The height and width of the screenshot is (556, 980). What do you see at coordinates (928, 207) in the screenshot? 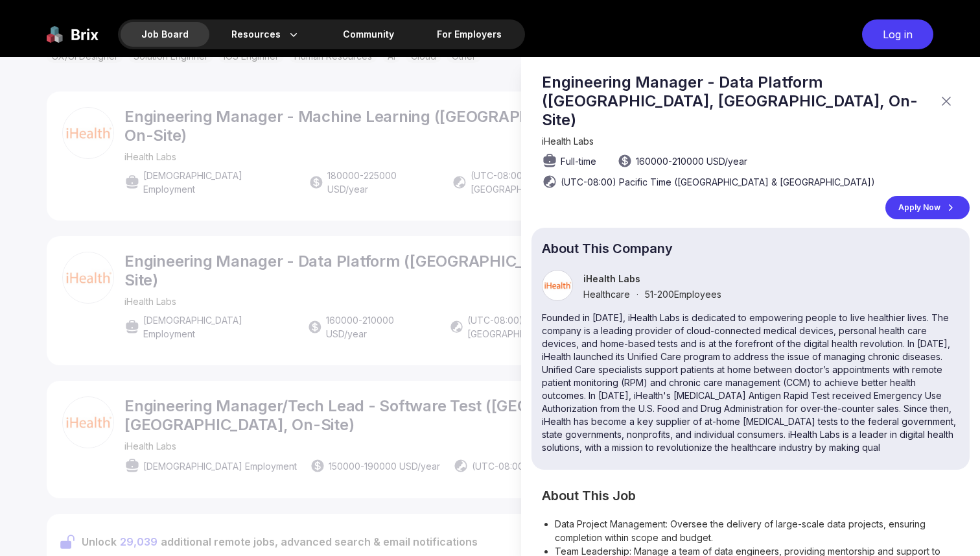
I see `a: Apply Now` at bounding box center [928, 207].